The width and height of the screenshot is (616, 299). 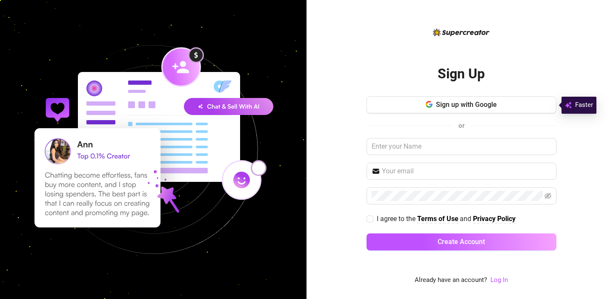 I want to click on span: Sign up with Google, so click(x=466, y=104).